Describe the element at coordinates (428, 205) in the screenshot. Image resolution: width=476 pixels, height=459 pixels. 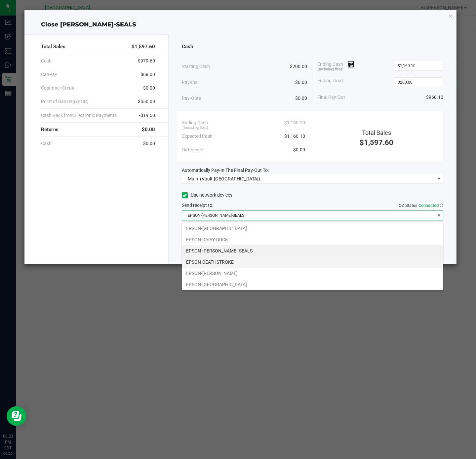
I see `span: Connected` at that location.